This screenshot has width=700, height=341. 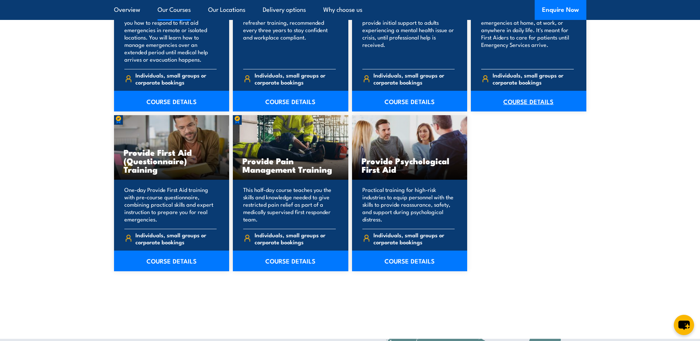 I want to click on p: Our Provide First Aid Training Course teaches you how to handle First Aid emergencies at home, at..., so click(x=528, y=34).